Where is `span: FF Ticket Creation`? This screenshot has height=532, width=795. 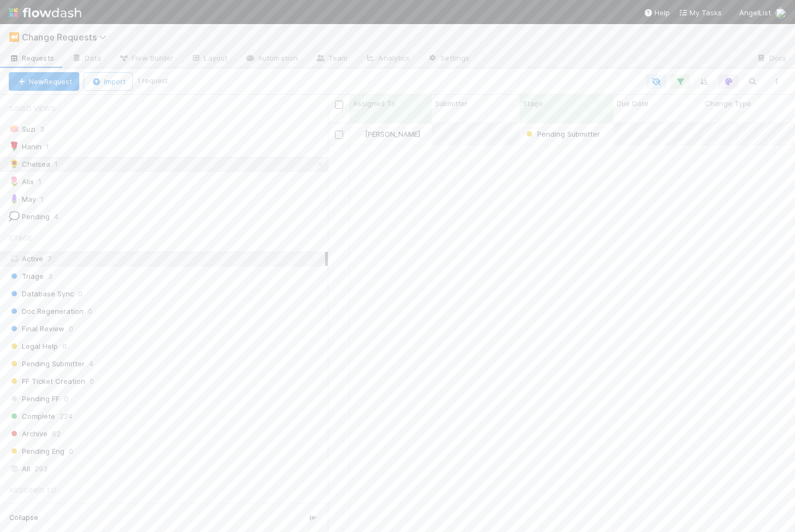
span: FF Ticket Creation is located at coordinates (47, 381).